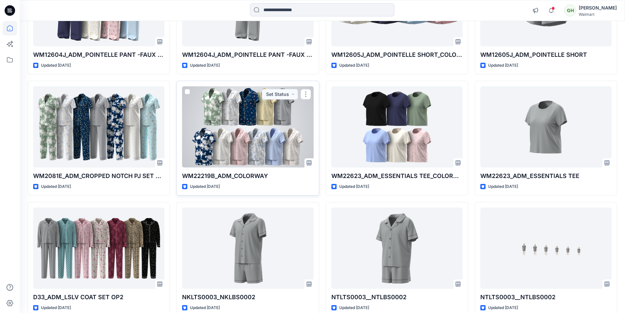 This screenshot has width=625, height=313. What do you see at coordinates (546, 127) in the screenshot?
I see `a: WM22623_ADM_ESSENTIALS TEE` at bounding box center [546, 127].